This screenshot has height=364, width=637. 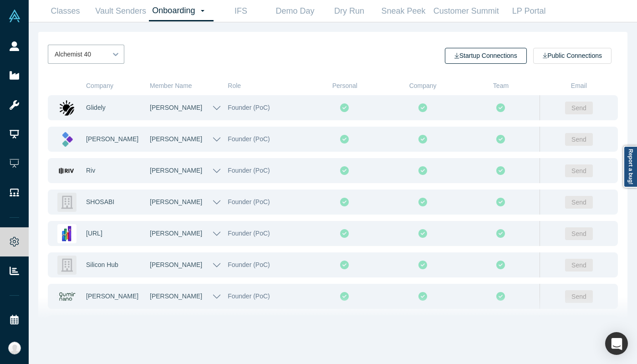 What do you see at coordinates (295, 11) in the screenshot?
I see `a: Demo Day` at bounding box center [295, 11].